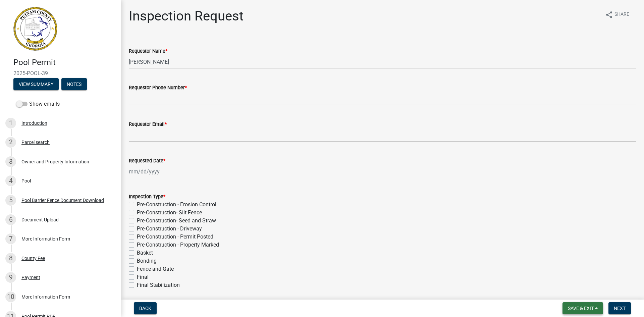 The height and width of the screenshot is (317, 644). I want to click on h1: Inspection Request, so click(186, 16).